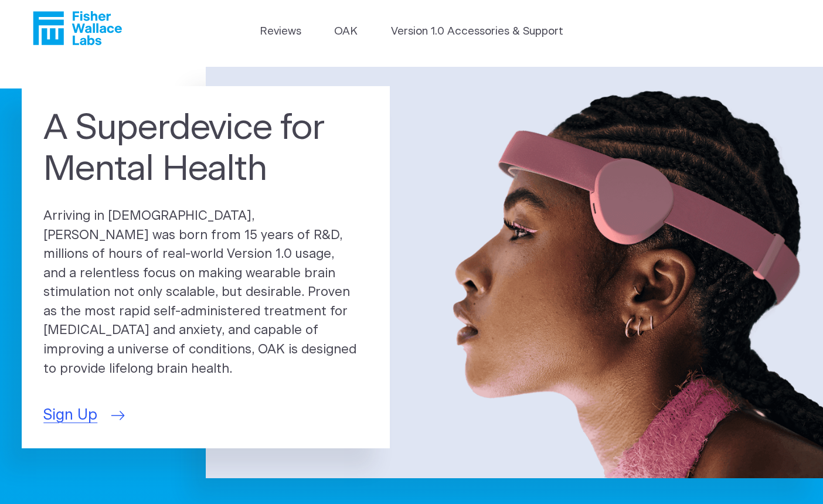 The image size is (823, 504). What do you see at coordinates (206, 149) in the screenshot?
I see `h1: A Superdevice for Mental Health` at bounding box center [206, 149].